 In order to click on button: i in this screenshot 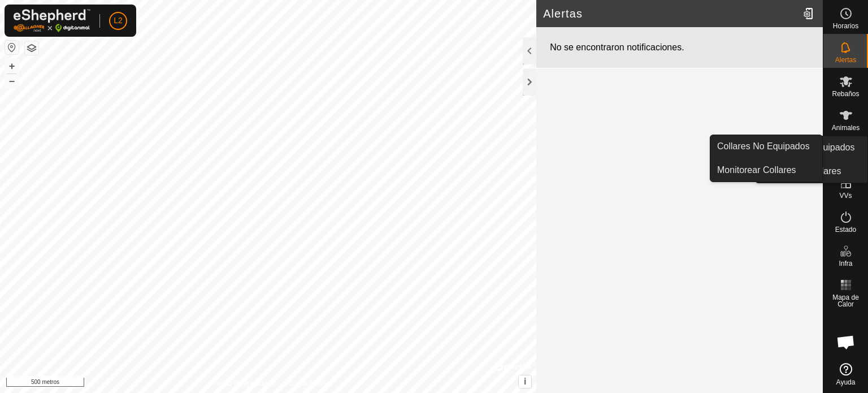, I will do `click(525, 381)`.